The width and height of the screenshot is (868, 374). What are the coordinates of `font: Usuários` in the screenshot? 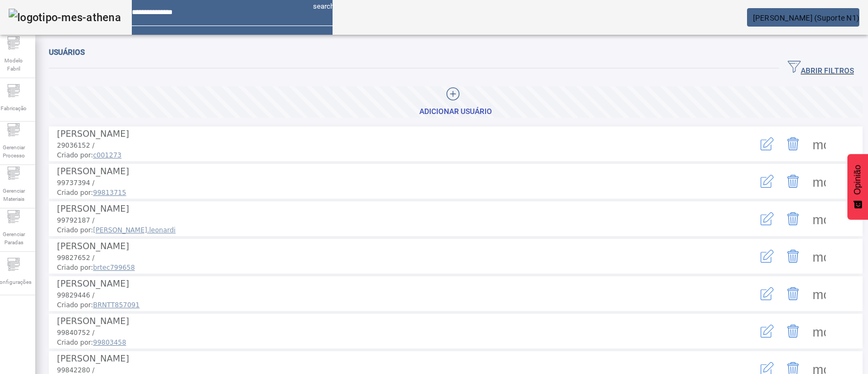 It's located at (66, 52).